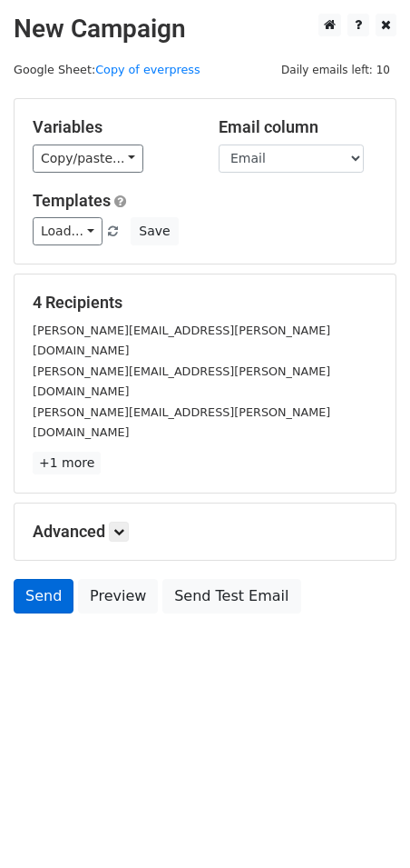  Describe the element at coordinates (68, 231) in the screenshot. I see `a: Load...` at that location.